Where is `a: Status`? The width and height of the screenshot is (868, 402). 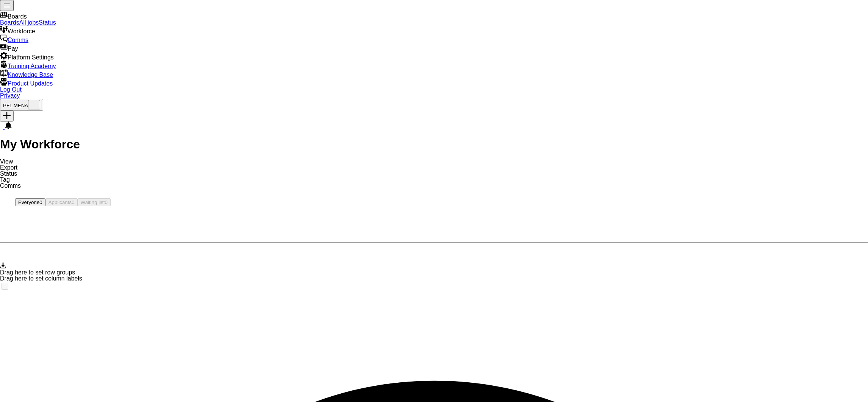
a: Status is located at coordinates (47, 23).